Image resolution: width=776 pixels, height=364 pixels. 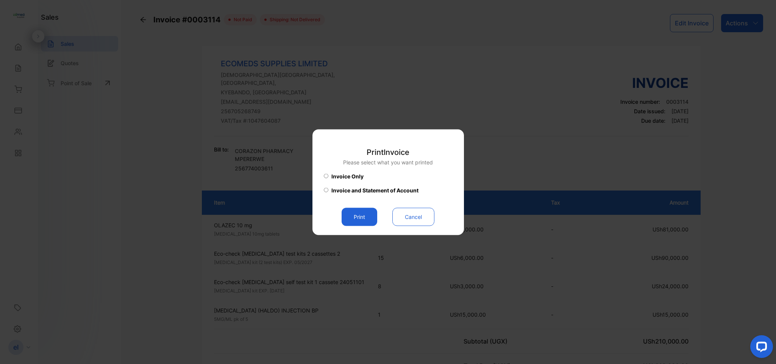 What do you see at coordinates (359, 217) in the screenshot?
I see `button: Print` at bounding box center [359, 217].